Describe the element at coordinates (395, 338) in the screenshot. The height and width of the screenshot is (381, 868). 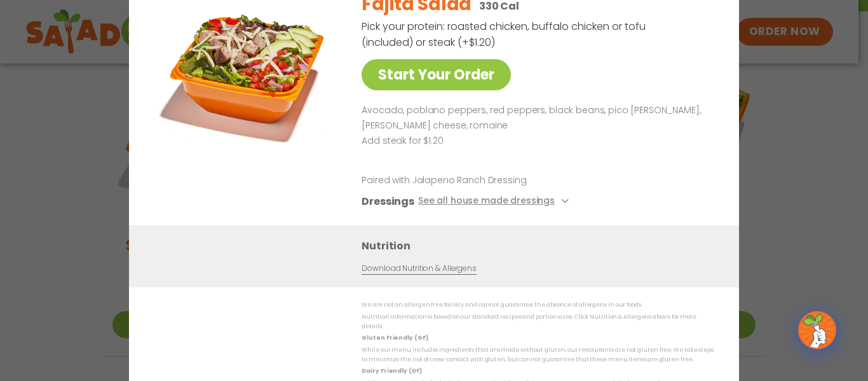
I see `strong: Gluten Friendly (GF)` at that location.